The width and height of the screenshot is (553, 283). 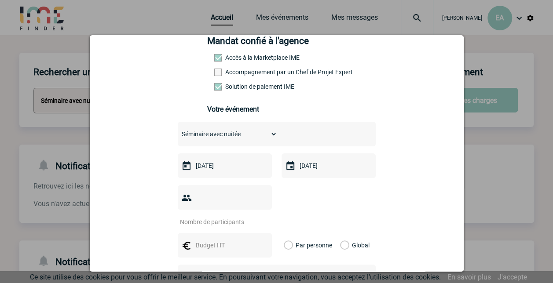 What do you see at coordinates (224, 166) in the screenshot?
I see `input: Date de début` at bounding box center [224, 166].